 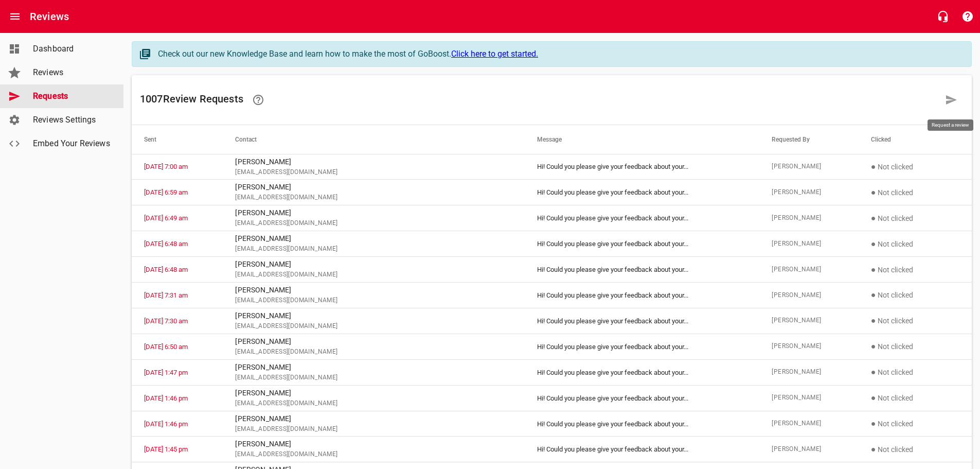 I want to click on button: Support Portal, so click(x=967, y=16).